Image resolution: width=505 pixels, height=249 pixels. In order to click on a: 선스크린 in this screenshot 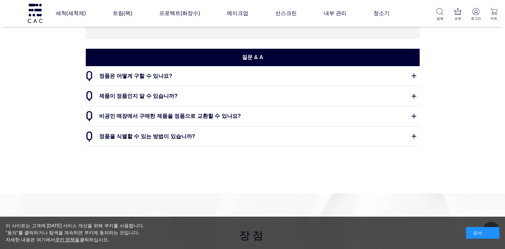, I will do `click(286, 13)`.